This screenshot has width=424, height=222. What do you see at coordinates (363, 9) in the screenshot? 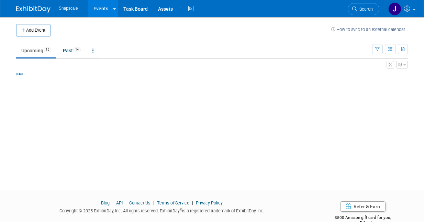
I see `a: Search` at bounding box center [363, 9].